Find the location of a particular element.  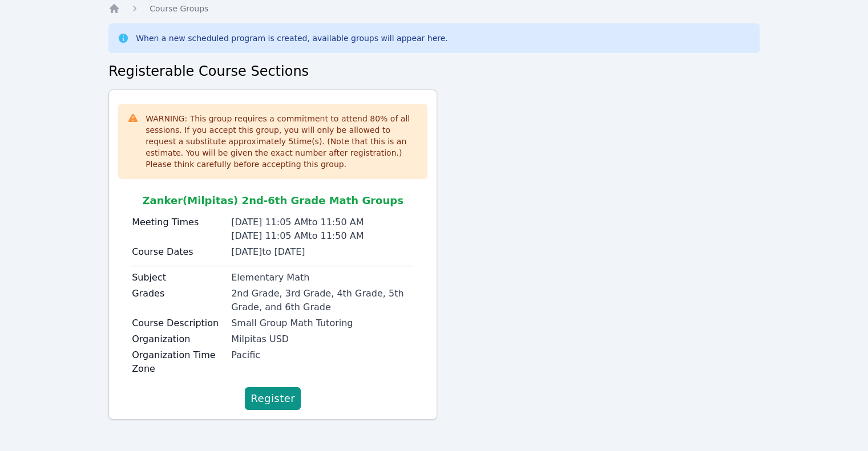

div: Elementary Math is located at coordinates (322, 278).